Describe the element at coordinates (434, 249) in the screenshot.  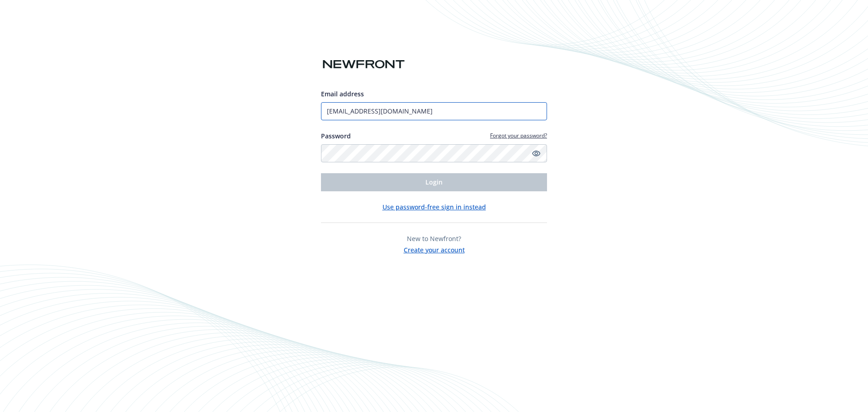
I see `button: Create your account` at that location.